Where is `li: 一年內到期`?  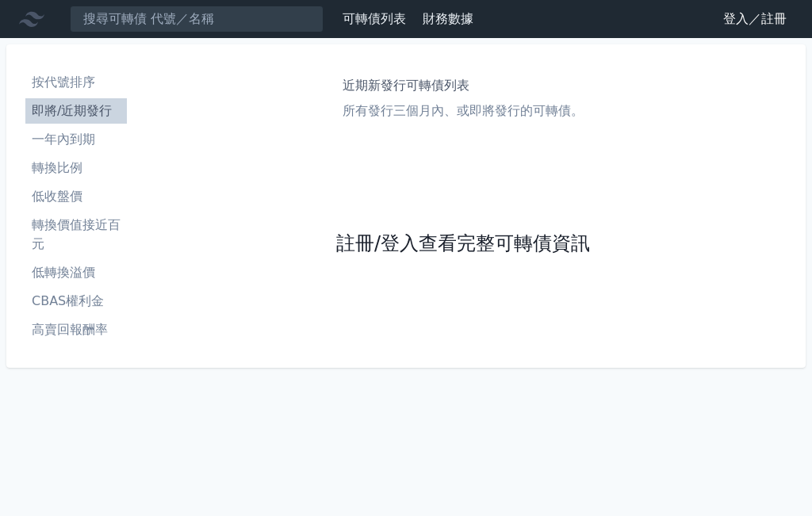
li: 一年內到期 is located at coordinates (76, 139).